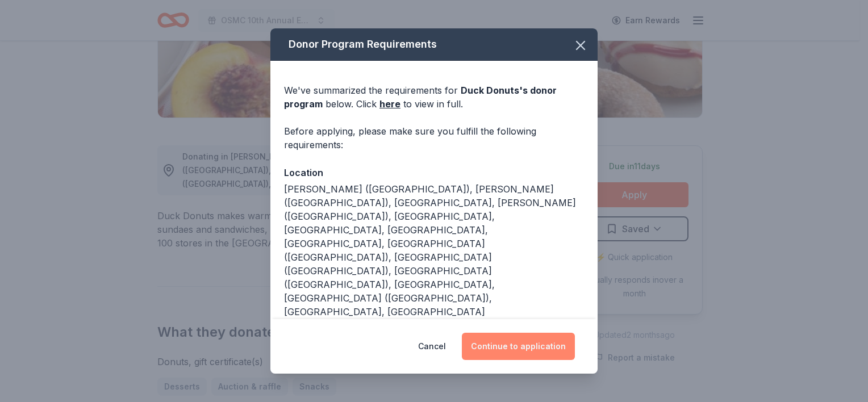 Image resolution: width=868 pixels, height=402 pixels. I want to click on div: Location, so click(434, 172).